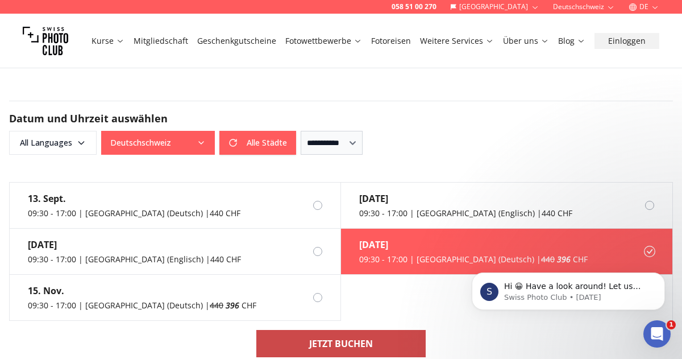  I want to click on button: Weitere Services, so click(457, 41).